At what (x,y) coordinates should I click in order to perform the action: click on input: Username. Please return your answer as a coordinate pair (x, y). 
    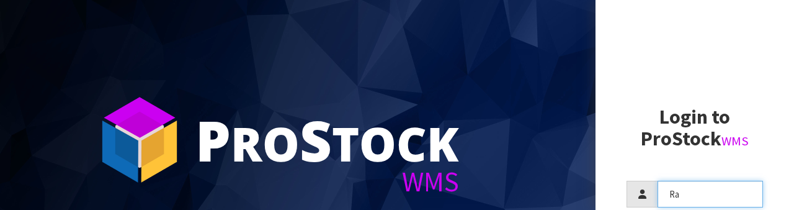
    Looking at the image, I should click on (710, 193).